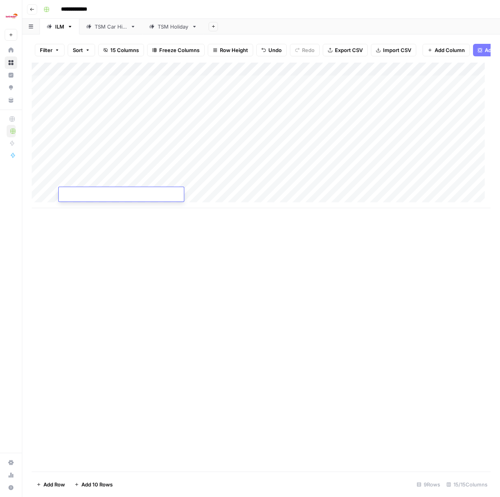 The image size is (500, 497). What do you see at coordinates (81, 50) in the screenshot?
I see `button: Sort` at bounding box center [81, 50].